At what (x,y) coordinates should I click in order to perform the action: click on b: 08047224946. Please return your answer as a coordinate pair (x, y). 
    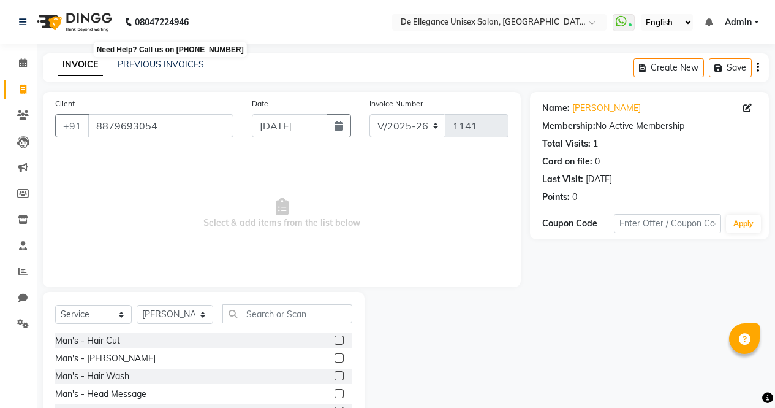
    Looking at the image, I should click on (162, 22).